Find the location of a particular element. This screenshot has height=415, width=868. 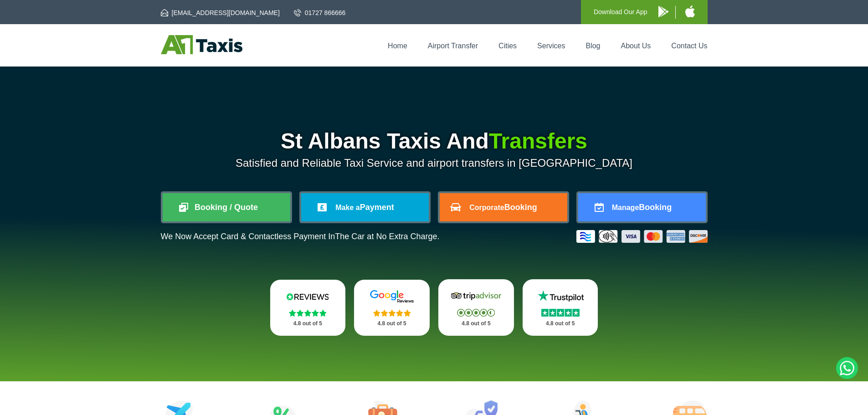

img: A1 Taxis Android App is located at coordinates (663, 12).